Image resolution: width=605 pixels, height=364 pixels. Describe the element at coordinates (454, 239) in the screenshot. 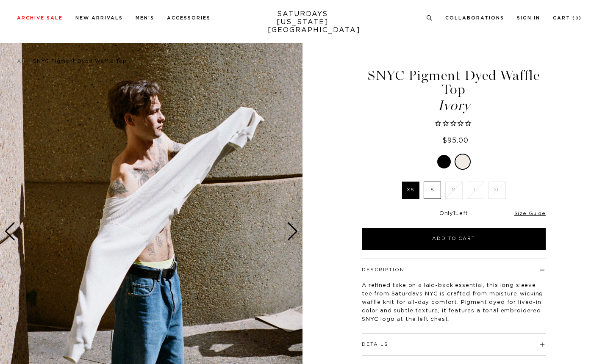

I see `button: Add to Cart` at that location.